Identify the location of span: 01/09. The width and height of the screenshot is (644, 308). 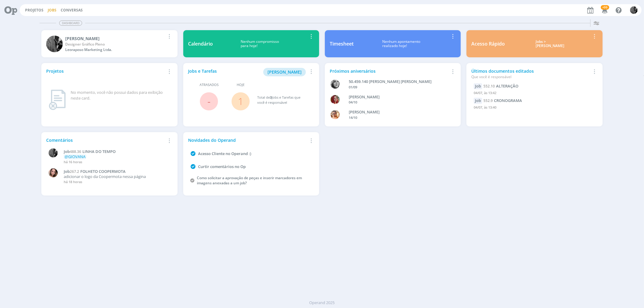
(353, 87).